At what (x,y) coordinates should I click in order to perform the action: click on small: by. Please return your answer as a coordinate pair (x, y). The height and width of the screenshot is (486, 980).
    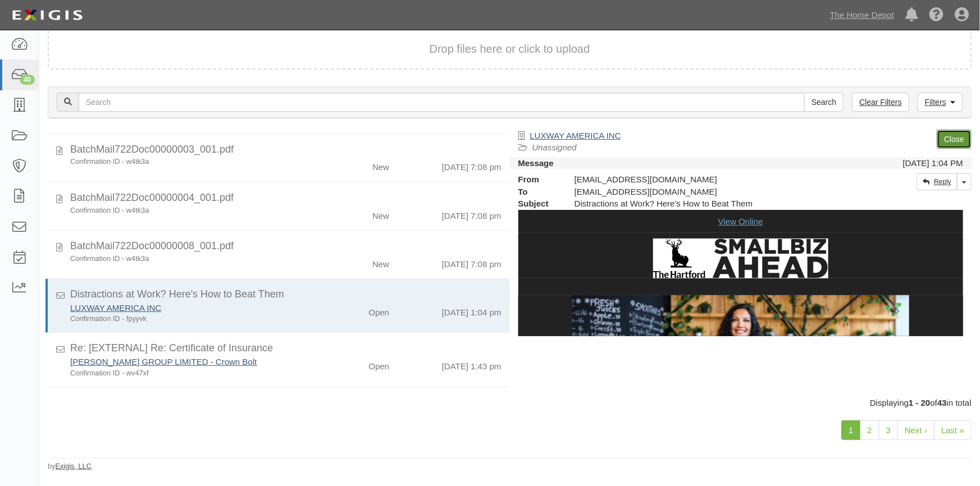
    Looking at the image, I should click on (69, 466).